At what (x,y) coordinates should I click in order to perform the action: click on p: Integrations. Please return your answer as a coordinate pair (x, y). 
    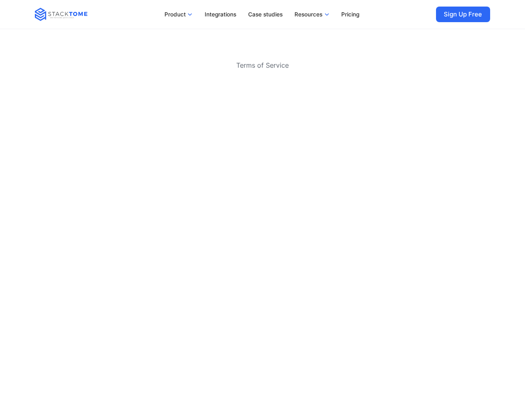
    Looking at the image, I should click on (220, 14).